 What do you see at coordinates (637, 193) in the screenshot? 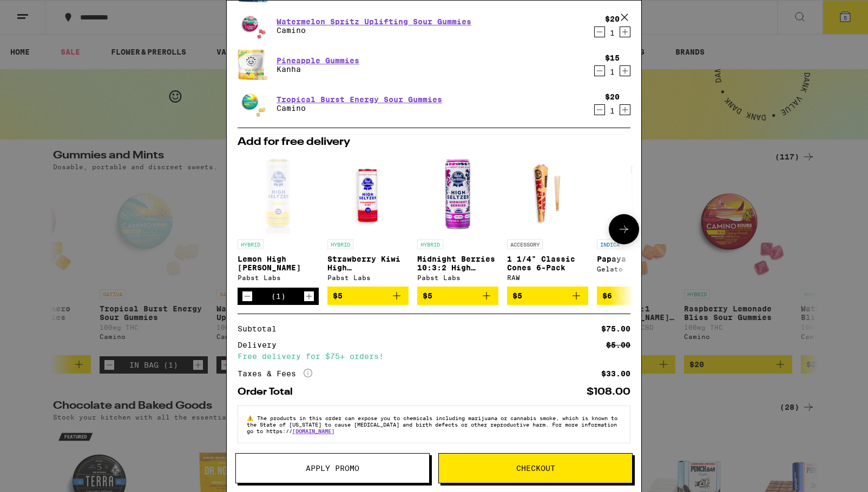
I see `img: Gelato - Papaya - 1g` at bounding box center [637, 193].